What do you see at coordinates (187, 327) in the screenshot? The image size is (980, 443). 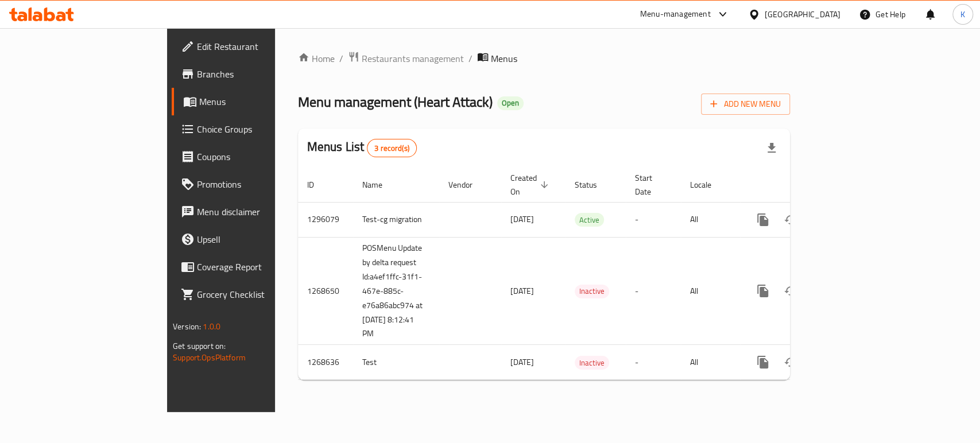 I see `span: Version:` at bounding box center [187, 327].